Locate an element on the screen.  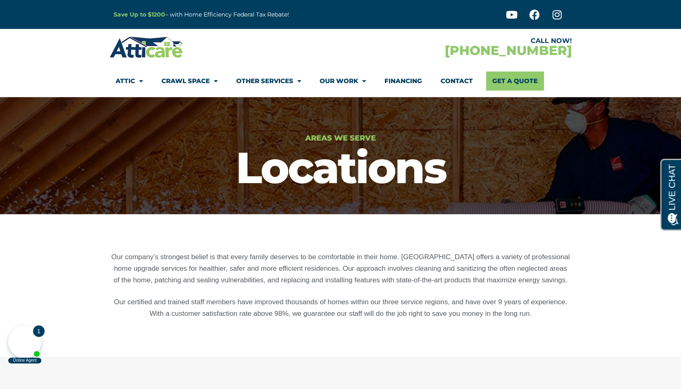
a: Save Up to $1200 is located at coordinates (139, 14).